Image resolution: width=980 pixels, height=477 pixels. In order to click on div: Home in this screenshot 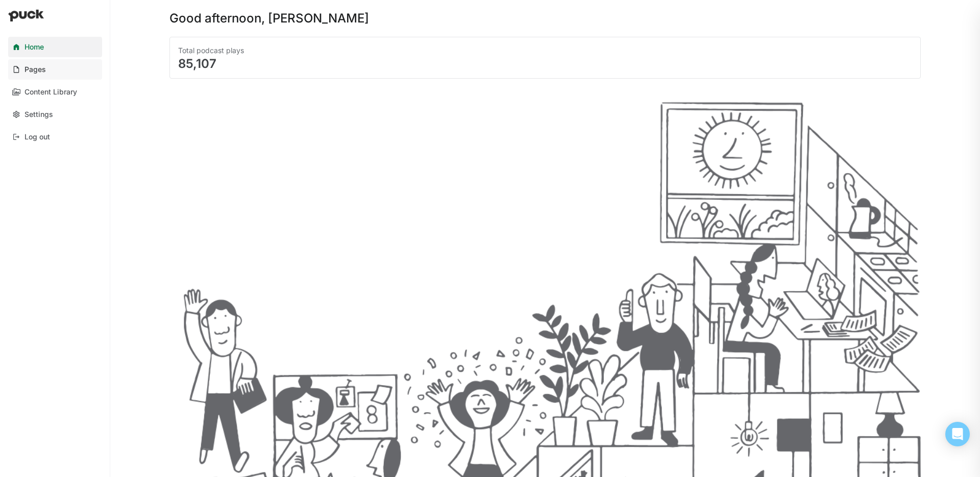, I will do `click(34, 47)`.